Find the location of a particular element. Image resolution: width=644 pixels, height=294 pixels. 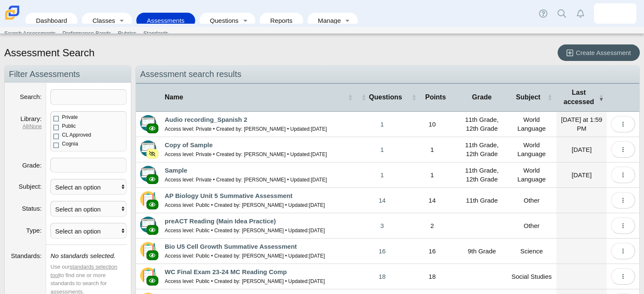

td: 9th Grade is located at coordinates (481, 251).